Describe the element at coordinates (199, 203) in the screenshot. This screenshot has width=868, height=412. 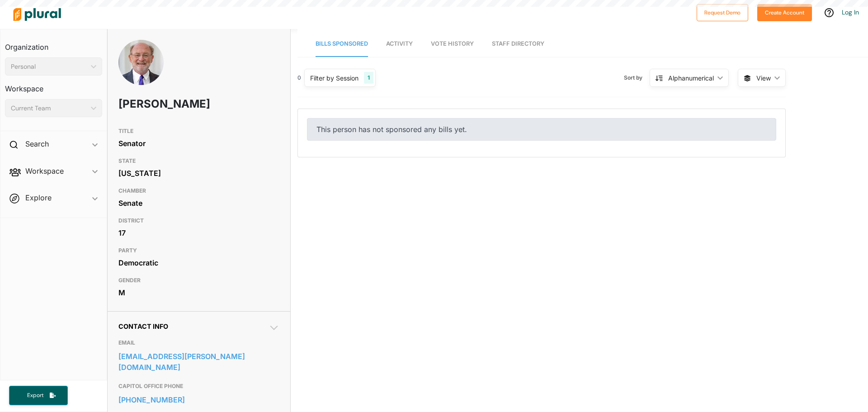
I see `div: Senate` at that location.